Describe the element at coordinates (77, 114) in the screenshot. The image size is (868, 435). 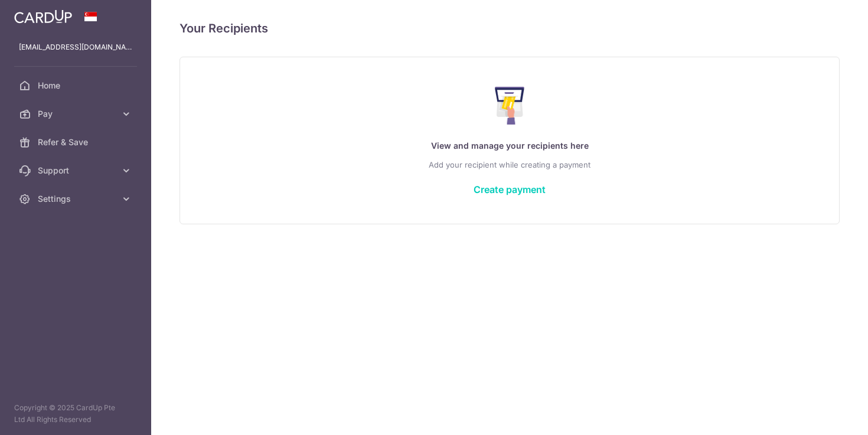
I see `span: Pay` at that location.